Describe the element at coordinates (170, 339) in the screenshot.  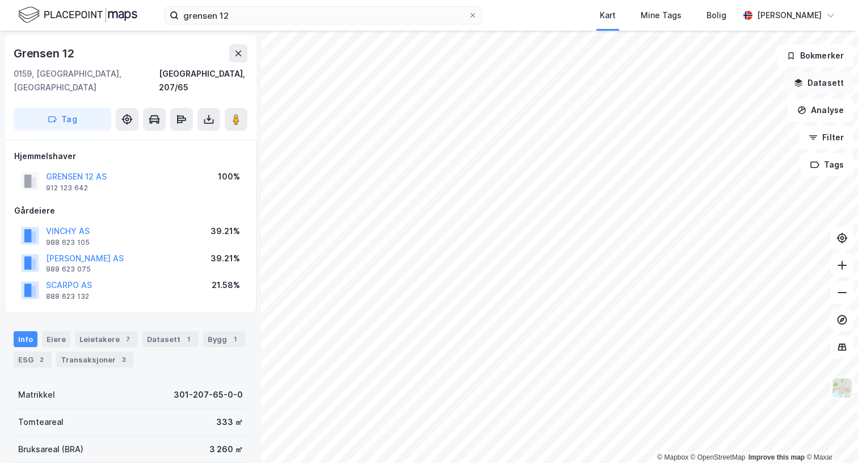
I see `div: Datasett` at that location.